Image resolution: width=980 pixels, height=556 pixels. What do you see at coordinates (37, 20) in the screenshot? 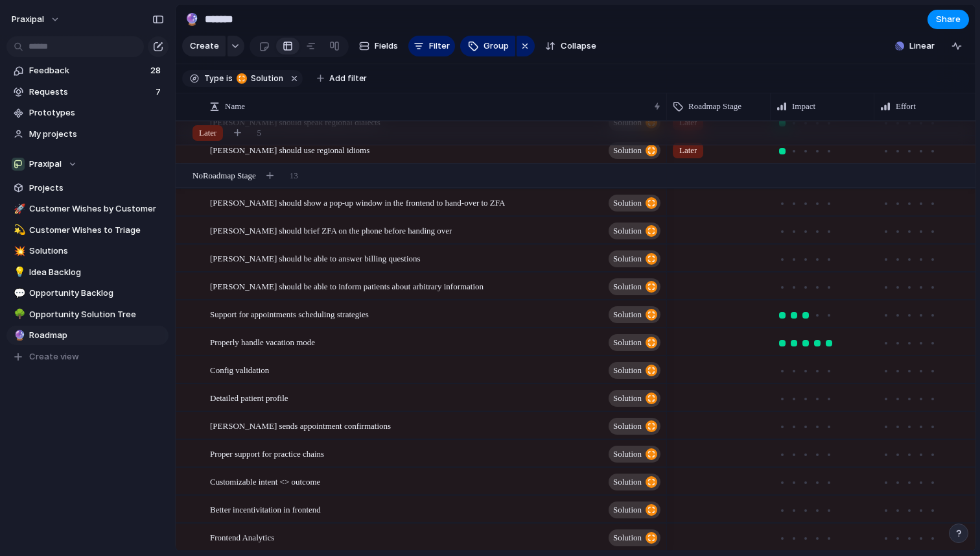
I see `button: praxipal` at bounding box center [37, 20].